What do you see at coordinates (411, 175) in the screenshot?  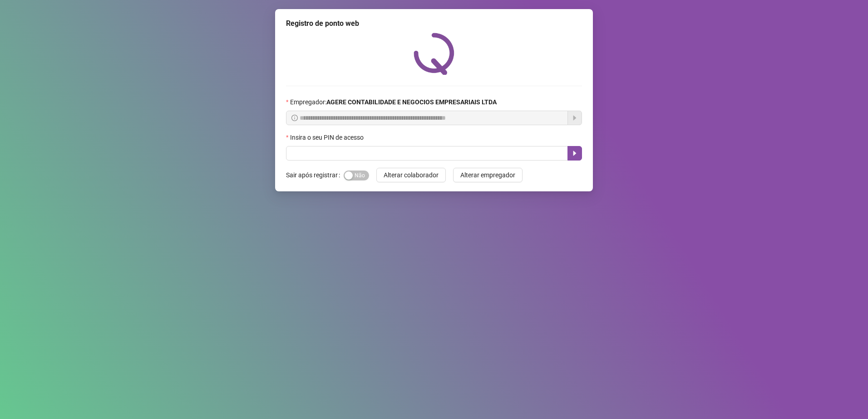 I see `button: Alterar colaborador` at bounding box center [411, 175].